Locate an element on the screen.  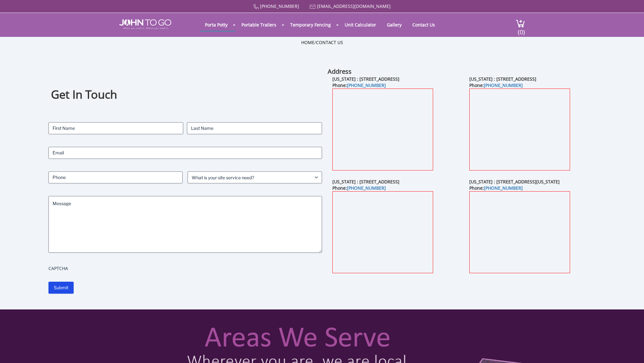
a: Gallery is located at coordinates (394, 24).